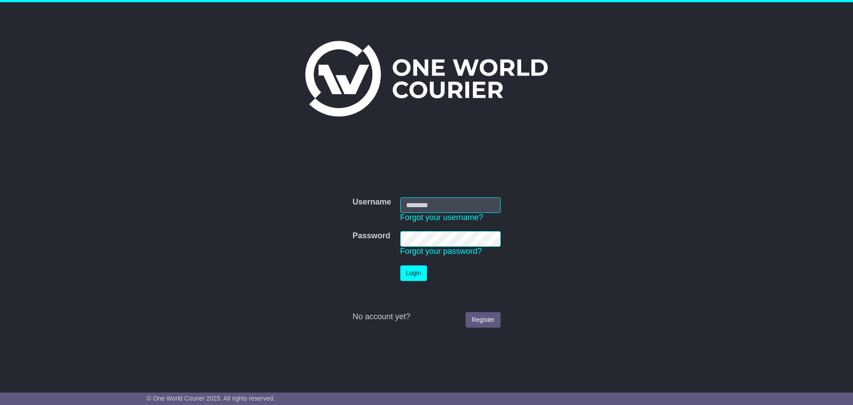  Describe the element at coordinates (427, 79) in the screenshot. I see `img: One World` at that location.